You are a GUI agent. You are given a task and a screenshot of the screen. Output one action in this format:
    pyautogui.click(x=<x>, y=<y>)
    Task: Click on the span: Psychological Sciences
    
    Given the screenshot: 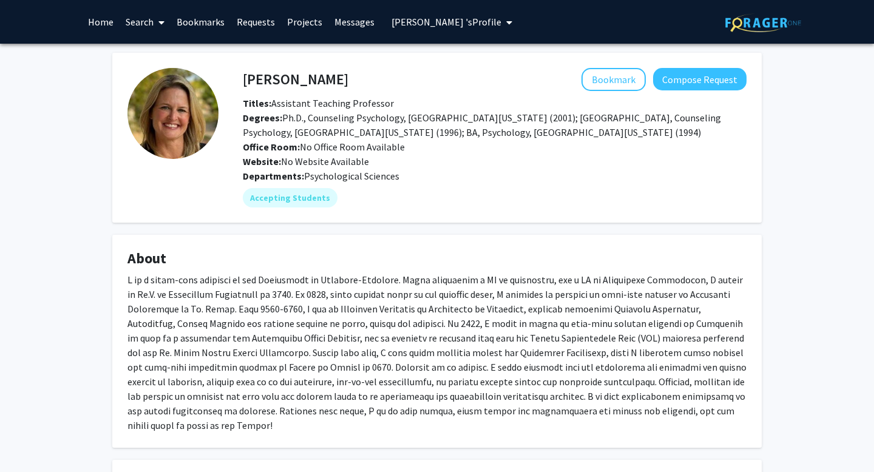 What is the action you would take?
    pyautogui.click(x=352, y=176)
    